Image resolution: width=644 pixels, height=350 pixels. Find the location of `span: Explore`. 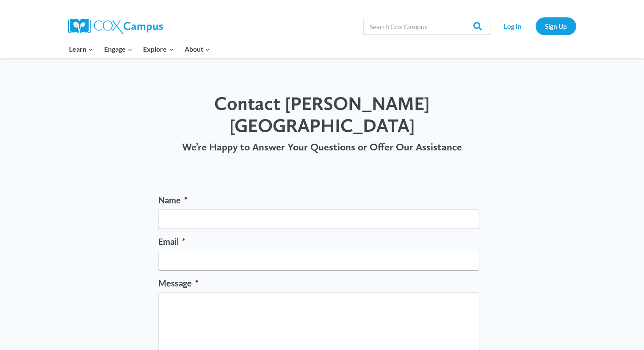

span: Explore is located at coordinates (158, 49).